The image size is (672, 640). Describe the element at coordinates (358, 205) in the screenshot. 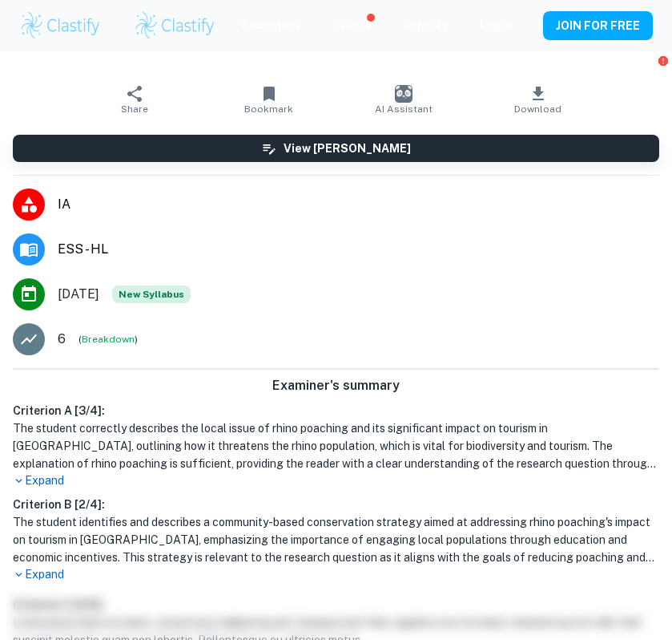

I see `span: IA` at that location.